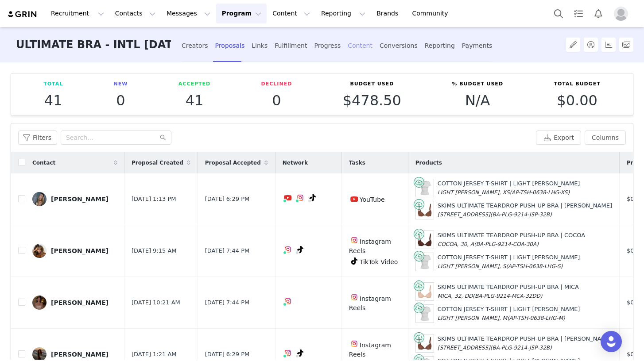 This screenshot has width=644, height=361. Describe the element at coordinates (78, 14) in the screenshot. I see `button: Recruitment` at that location.